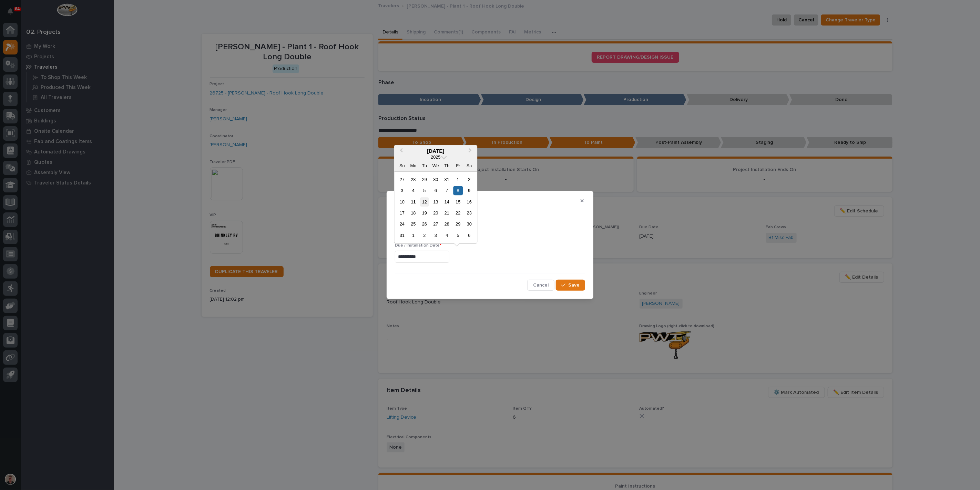 This screenshot has height=490, width=980. I want to click on div: Choose Friday, August 22nd, 2025, so click(458, 213).